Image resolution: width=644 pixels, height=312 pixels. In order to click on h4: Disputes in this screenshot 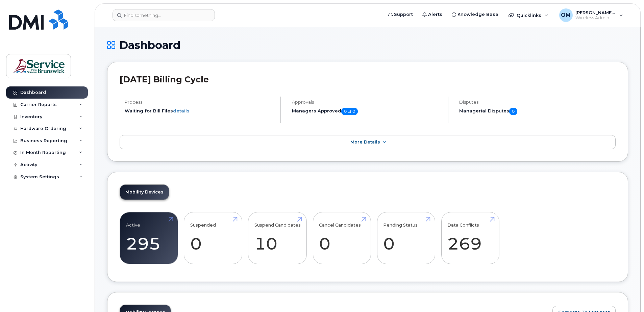, I will do `click(537, 102)`.